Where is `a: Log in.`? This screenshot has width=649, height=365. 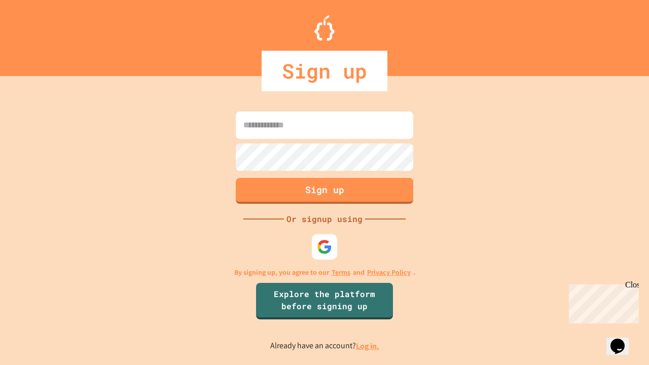
a: Log in. is located at coordinates (367, 346).